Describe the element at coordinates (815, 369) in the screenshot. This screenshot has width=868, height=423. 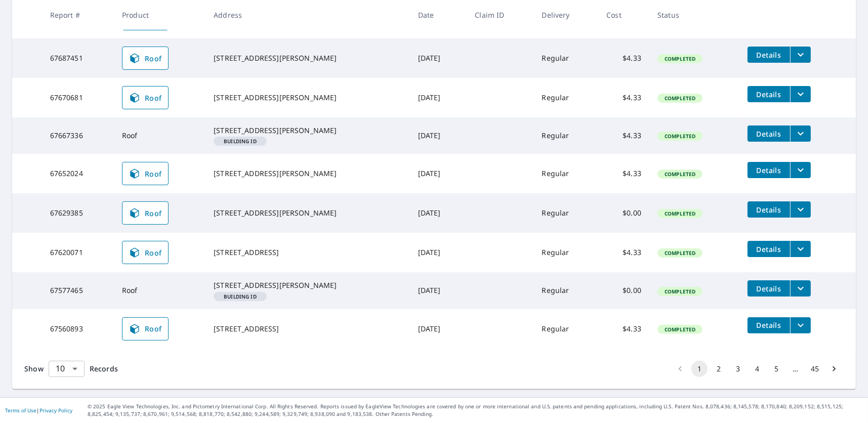
I see `button: Go to page 45` at that location.